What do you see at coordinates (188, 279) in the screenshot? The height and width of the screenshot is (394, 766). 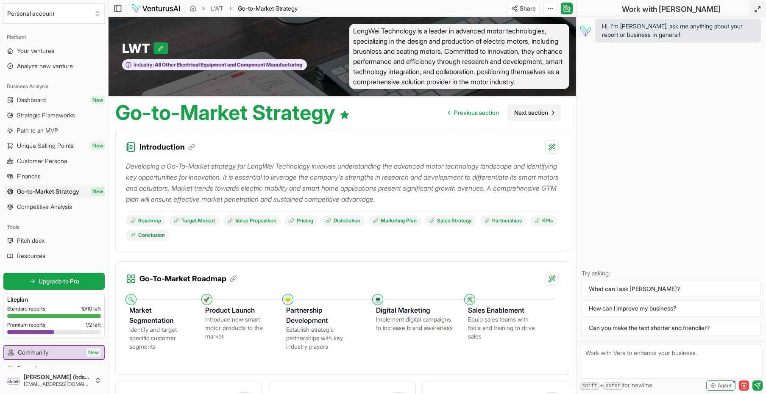 I see `h3: Go-To-Market Roadmap` at bounding box center [188, 279].